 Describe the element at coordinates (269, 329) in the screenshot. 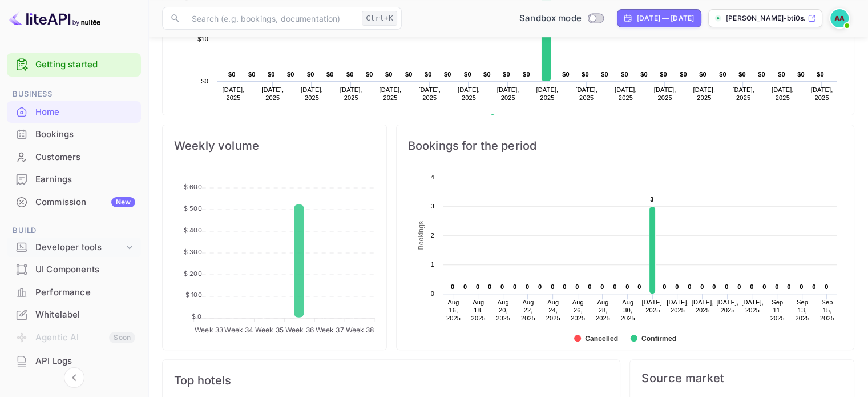

I see `tspan: Week 35` at that location.